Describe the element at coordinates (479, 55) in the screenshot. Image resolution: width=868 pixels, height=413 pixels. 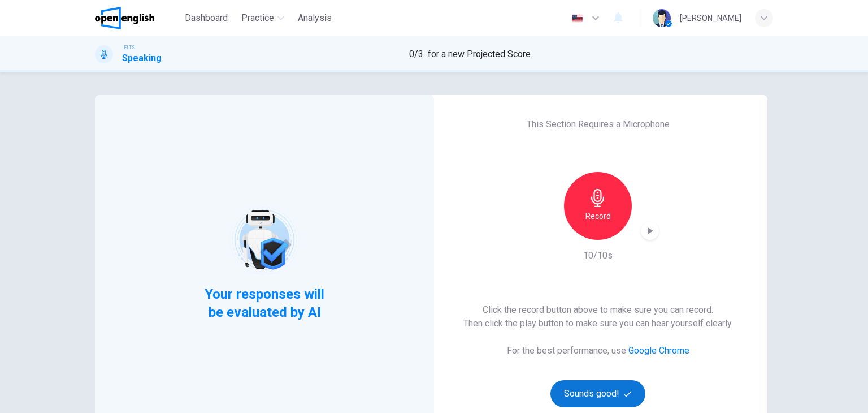
I see `span: for a new Projected Score` at that location.